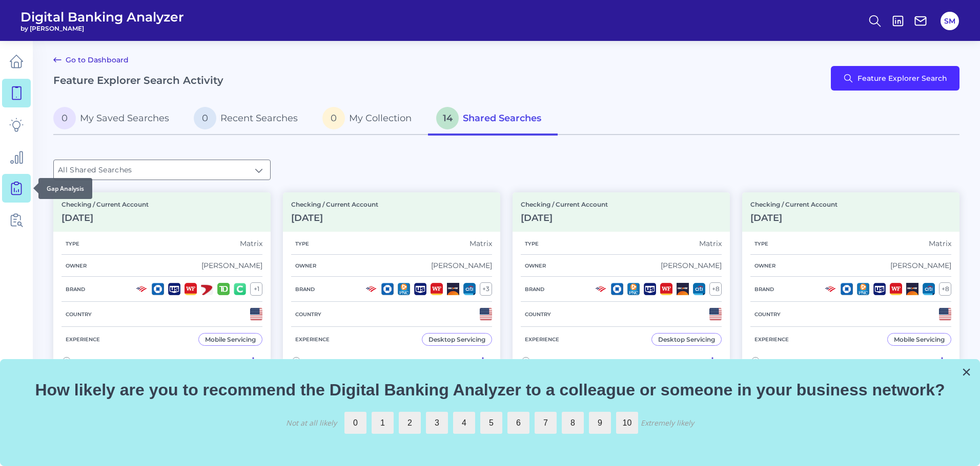 Image resolution: width=980 pixels, height=466 pixels. What do you see at coordinates (447, 118) in the screenshot?
I see `span: 14` at bounding box center [447, 118].